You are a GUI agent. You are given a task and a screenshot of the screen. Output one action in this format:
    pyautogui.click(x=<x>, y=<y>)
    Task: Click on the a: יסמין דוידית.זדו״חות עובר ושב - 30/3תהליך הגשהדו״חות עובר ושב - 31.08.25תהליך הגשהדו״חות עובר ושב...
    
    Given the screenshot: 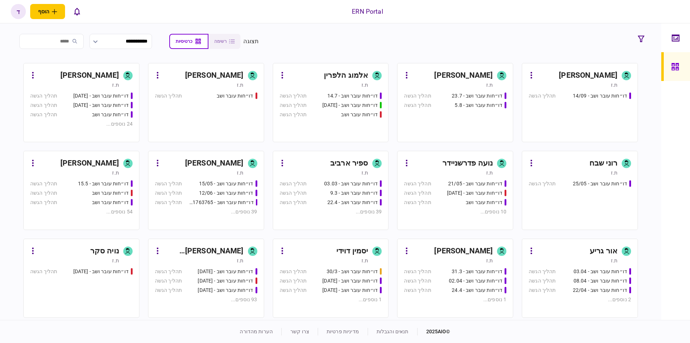 What is the action you would take?
    pyautogui.click(x=331, y=278)
    